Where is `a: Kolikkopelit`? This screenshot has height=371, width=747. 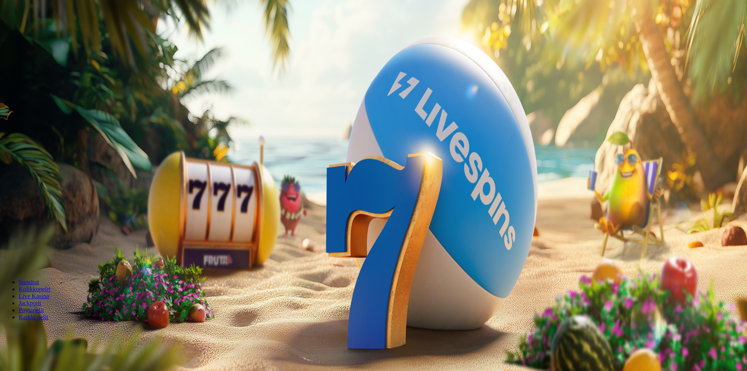
a: Kolikkopelit is located at coordinates (34, 289).